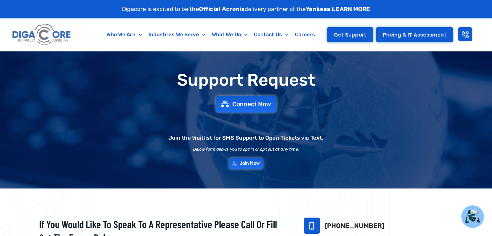 The width and height of the screenshot is (492, 236). What do you see at coordinates (415, 35) in the screenshot?
I see `span: Pricing & IT Assessment` at bounding box center [415, 35].